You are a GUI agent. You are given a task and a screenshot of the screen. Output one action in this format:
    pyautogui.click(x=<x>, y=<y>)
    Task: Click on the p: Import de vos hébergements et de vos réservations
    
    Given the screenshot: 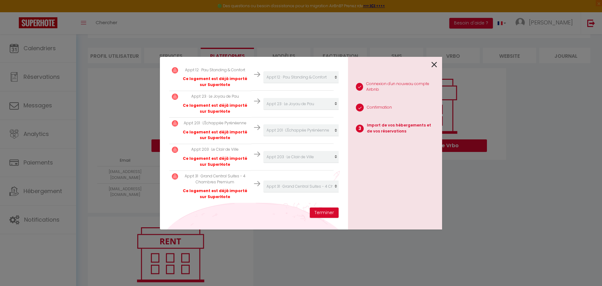 What is the action you would take?
    pyautogui.click(x=402, y=128)
    